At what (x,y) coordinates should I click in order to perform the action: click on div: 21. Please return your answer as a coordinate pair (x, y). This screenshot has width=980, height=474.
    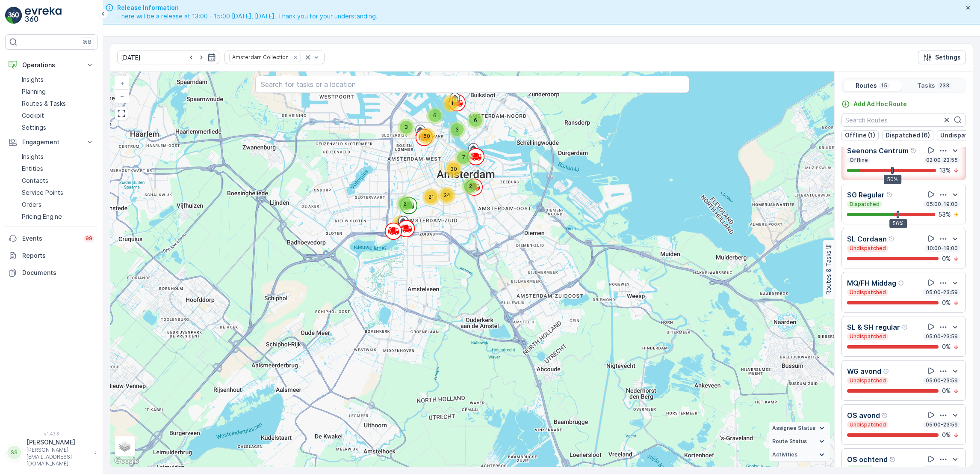
    Looking at the image, I should click on (431, 197).